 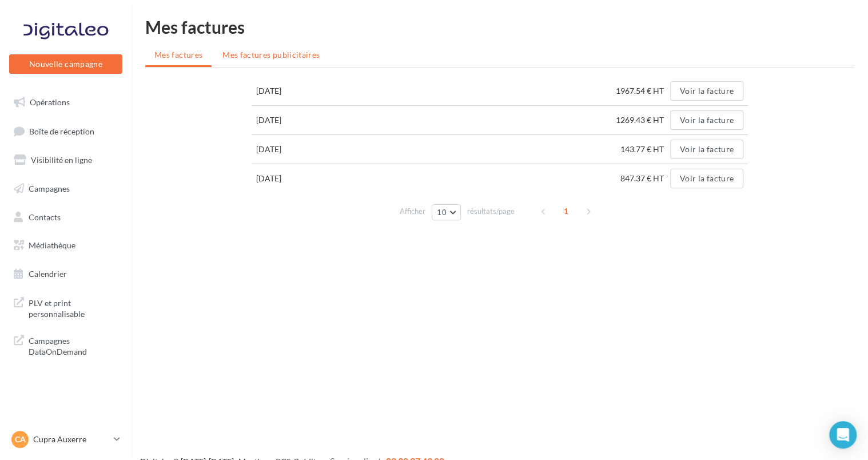 What do you see at coordinates (66, 131) in the screenshot?
I see `a: Boîte de réception` at bounding box center [66, 131].